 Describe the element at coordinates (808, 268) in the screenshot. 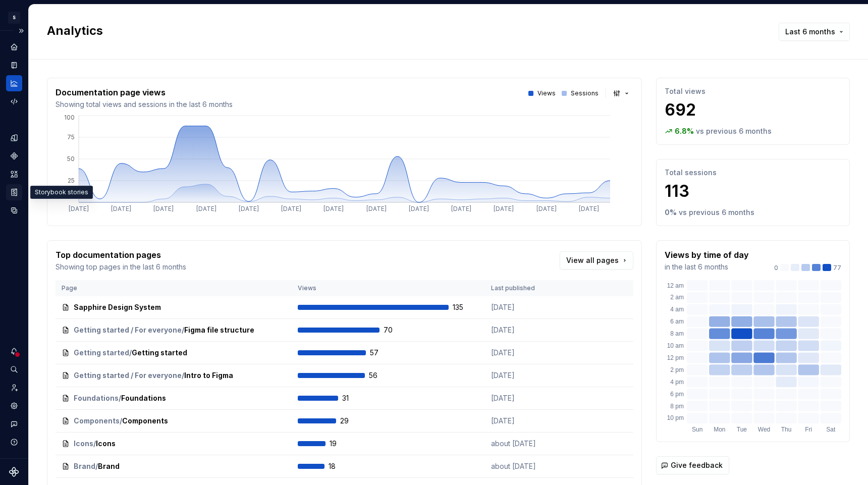

I see `div: 77` at that location.